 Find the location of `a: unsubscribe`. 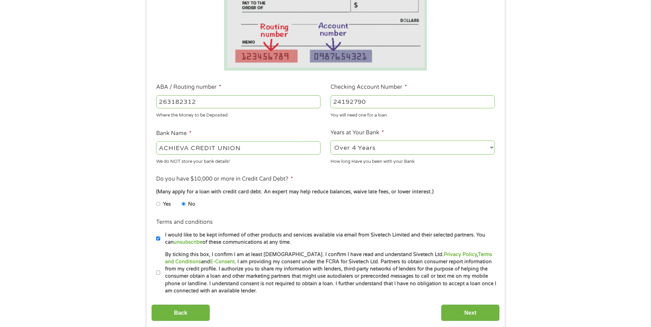

a: unsubscribe is located at coordinates (188, 242).